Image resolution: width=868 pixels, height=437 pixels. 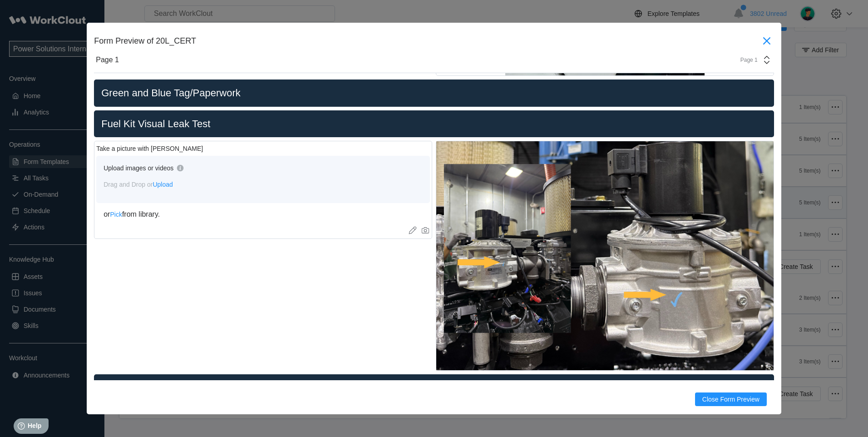 What do you see at coordinates (434, 124) in the screenshot?
I see `h2: Fuel Kit Visual Leak Test` at bounding box center [434, 124].